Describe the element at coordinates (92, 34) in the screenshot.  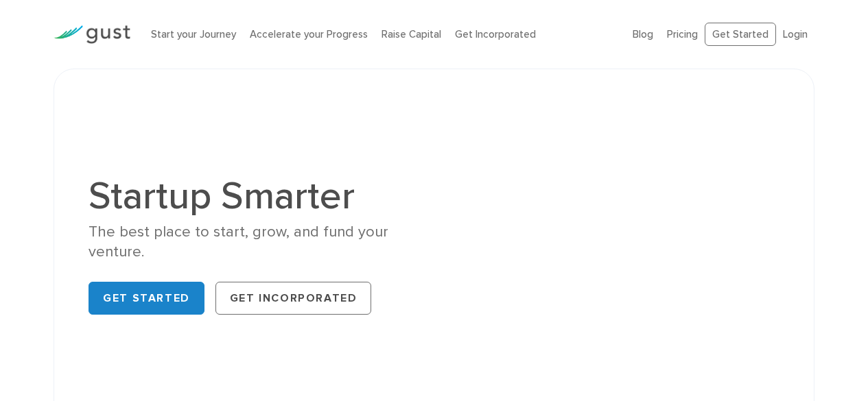
I see `img: Gust Logo` at that location.